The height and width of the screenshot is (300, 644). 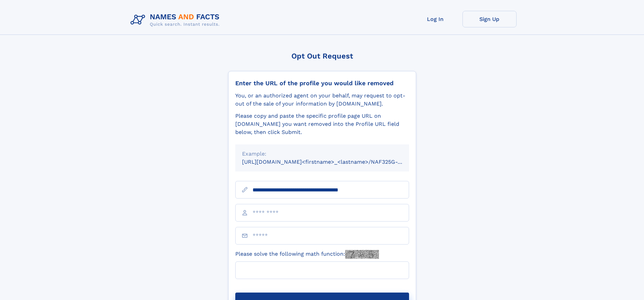 What do you see at coordinates (322, 83) in the screenshot?
I see `div: Enter the URL of the profile you would like removed` at bounding box center [322, 83].